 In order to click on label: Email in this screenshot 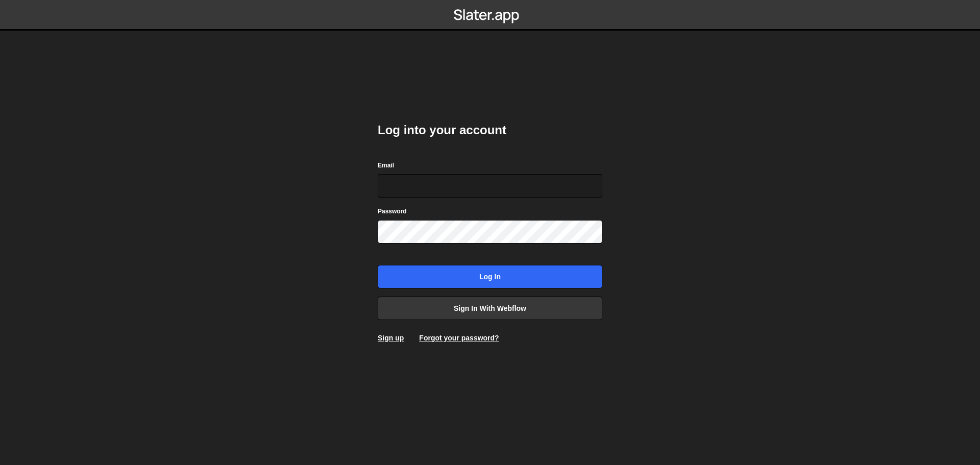, I will do `click(386, 166)`.